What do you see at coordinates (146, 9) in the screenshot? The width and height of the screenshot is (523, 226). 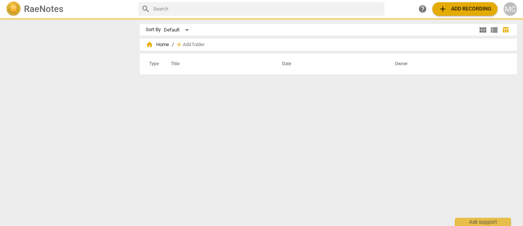 I see `span: search` at bounding box center [146, 9].